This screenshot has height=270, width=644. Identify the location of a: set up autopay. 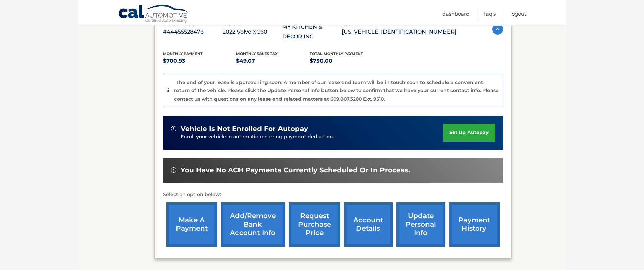
(469, 132).